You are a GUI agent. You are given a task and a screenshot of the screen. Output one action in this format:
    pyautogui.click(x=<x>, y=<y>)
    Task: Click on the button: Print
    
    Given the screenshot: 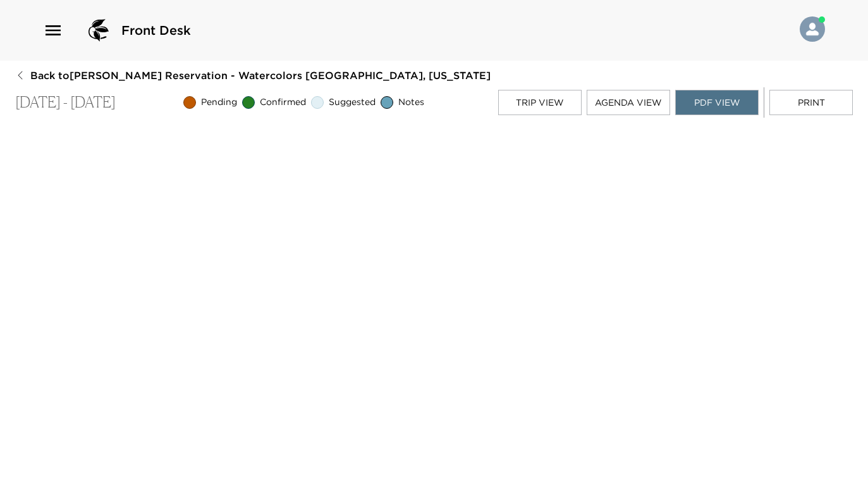 What is the action you would take?
    pyautogui.click(x=811, y=102)
    